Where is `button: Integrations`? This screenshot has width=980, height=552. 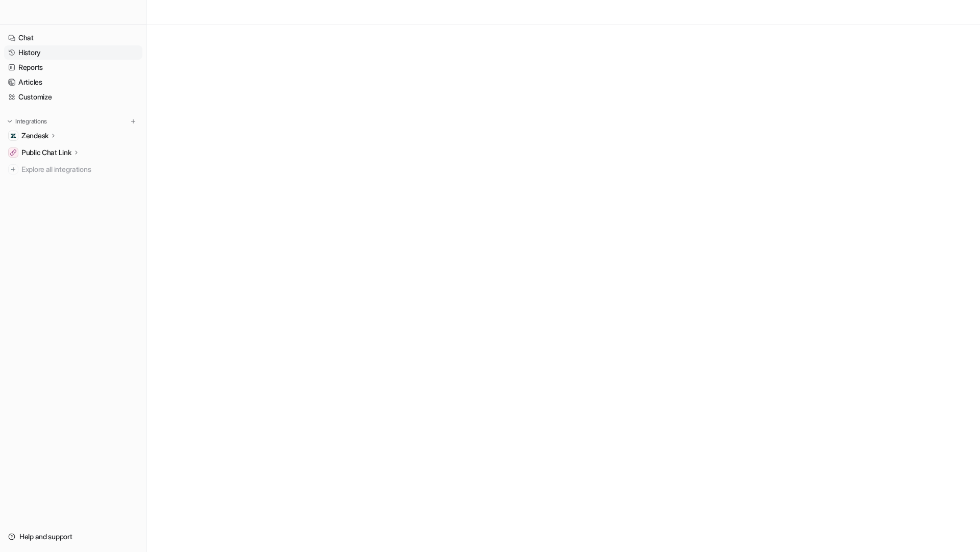
button: Integrations is located at coordinates (27, 122).